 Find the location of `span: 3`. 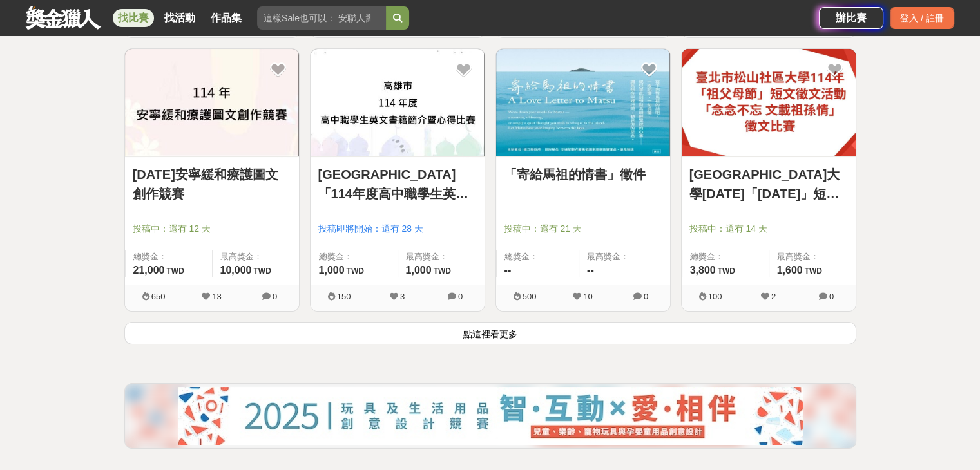

span: 3 is located at coordinates (402, 296).